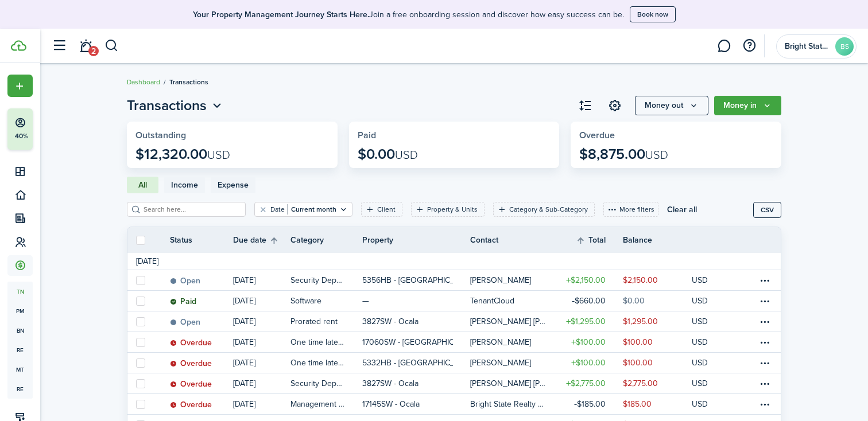 The width and height of the screenshot is (868, 421). Describe the element at coordinates (391, 404) in the screenshot. I see `p: 17145SW - Ocala` at that location.